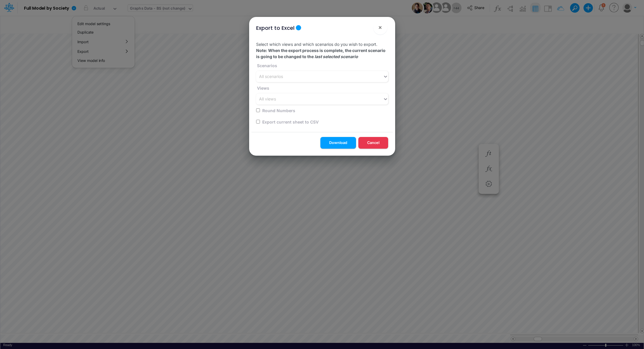 This screenshot has width=644, height=349. I want to click on label: Views, so click(262, 88).